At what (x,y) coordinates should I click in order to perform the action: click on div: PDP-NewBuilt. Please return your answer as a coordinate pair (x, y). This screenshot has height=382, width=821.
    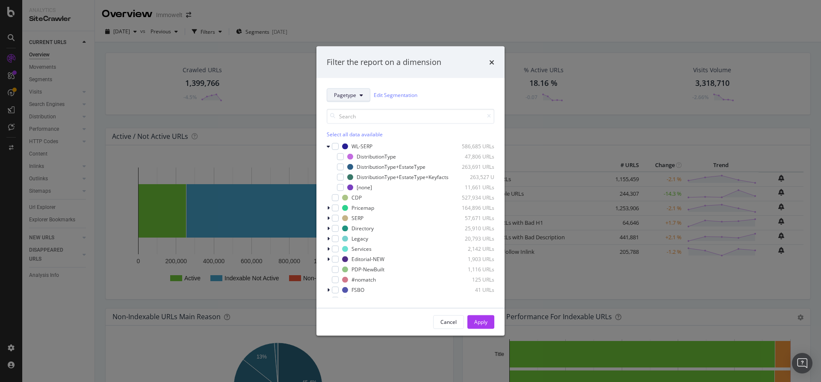
    Looking at the image, I should click on (368, 269).